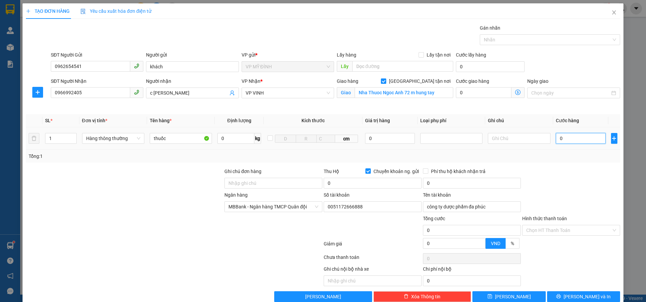 The height and width of the screenshot is (302, 646). Describe the element at coordinates (473, 81) in the screenshot. I see `label: Cước giao hàng` at that location.